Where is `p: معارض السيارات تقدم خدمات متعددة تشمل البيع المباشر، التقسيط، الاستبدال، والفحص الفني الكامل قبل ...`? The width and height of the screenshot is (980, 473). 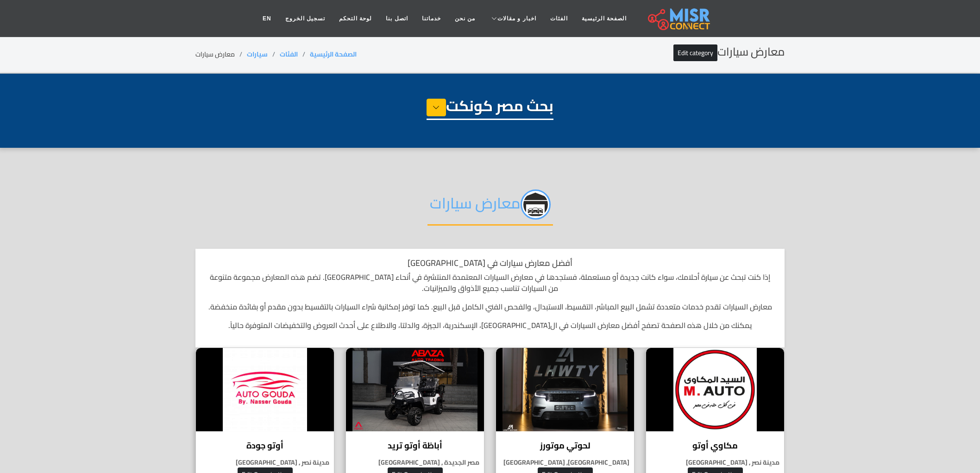
p: معارض السيارات تقدم خدمات متعددة تشمل البيع المباشر، التقسيط، الاستبدال، والفحص الفني الكامل قبل ... is located at coordinates (490, 307).